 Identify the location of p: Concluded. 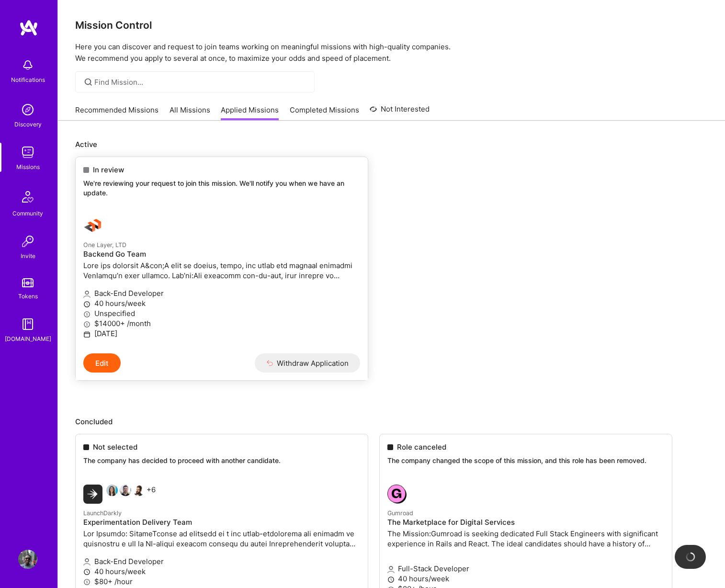
(391, 421).